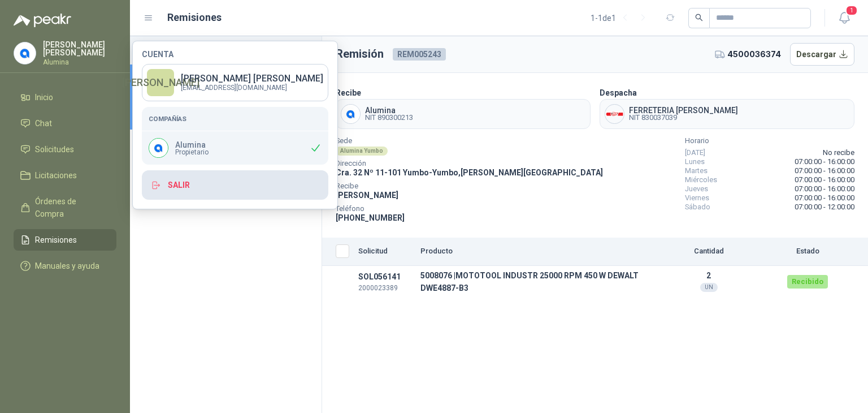 The image size is (868, 413). Describe the element at coordinates (696, 171) in the screenshot. I see `span: Martes` at that location.